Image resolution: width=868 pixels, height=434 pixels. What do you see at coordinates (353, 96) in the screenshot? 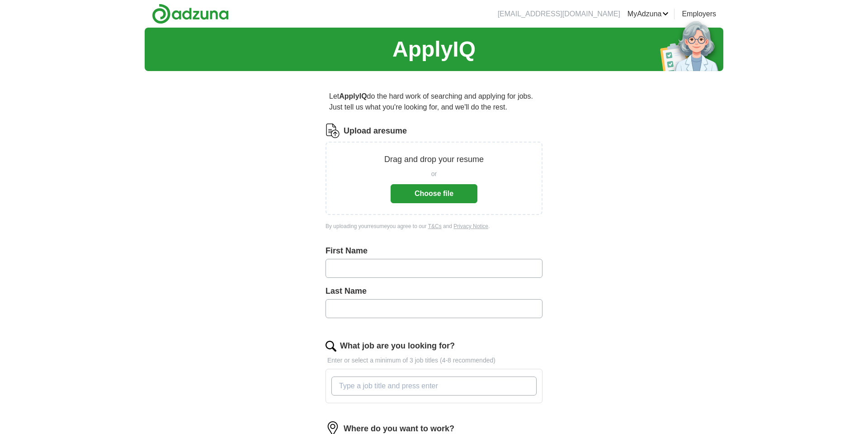
I see `strong: ApplyIQ` at bounding box center [353, 96].